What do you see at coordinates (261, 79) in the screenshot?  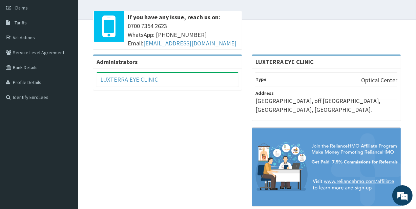 I see `b: Type` at bounding box center [261, 79].